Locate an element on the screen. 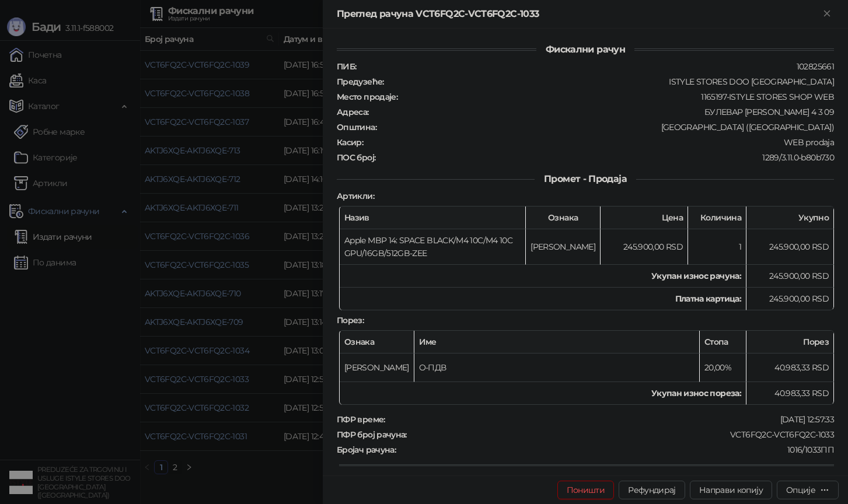 This screenshot has height=504, width=848. strong: Предузеће : is located at coordinates (360, 82).